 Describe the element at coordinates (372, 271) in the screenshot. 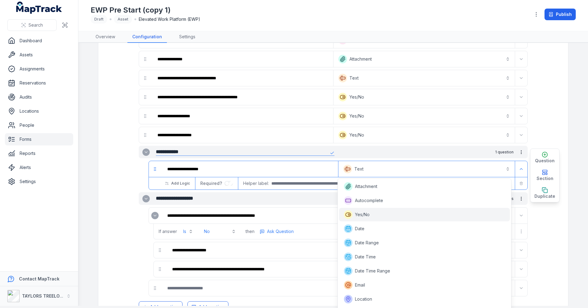

I see `span: Date Time Range` at that location.